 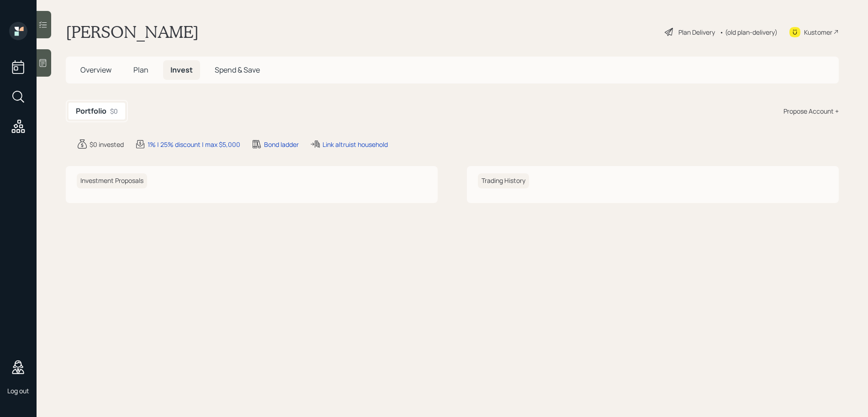 What do you see at coordinates (355, 144) in the screenshot?
I see `div: Link altruist household` at bounding box center [355, 144].